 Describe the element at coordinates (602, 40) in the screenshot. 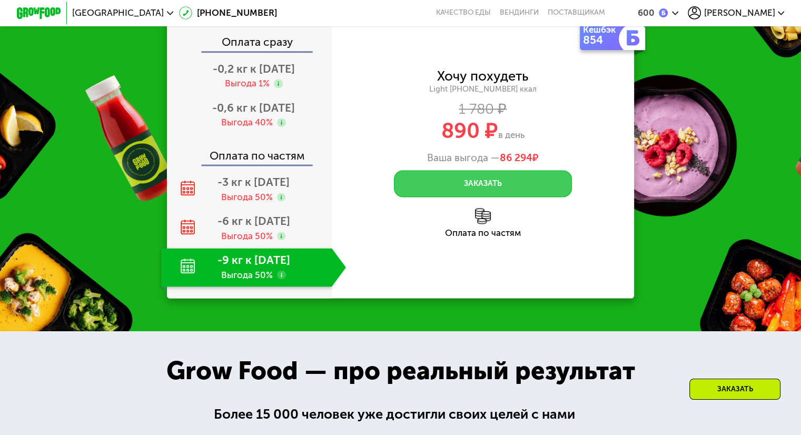

I see `div: 854` at that location.